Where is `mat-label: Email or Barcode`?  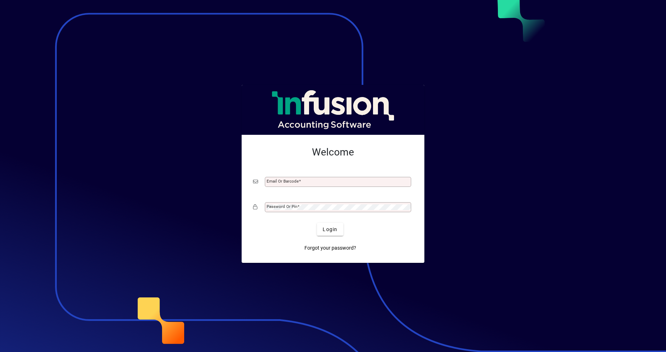 mat-label: Email or Barcode is located at coordinates (283, 181).